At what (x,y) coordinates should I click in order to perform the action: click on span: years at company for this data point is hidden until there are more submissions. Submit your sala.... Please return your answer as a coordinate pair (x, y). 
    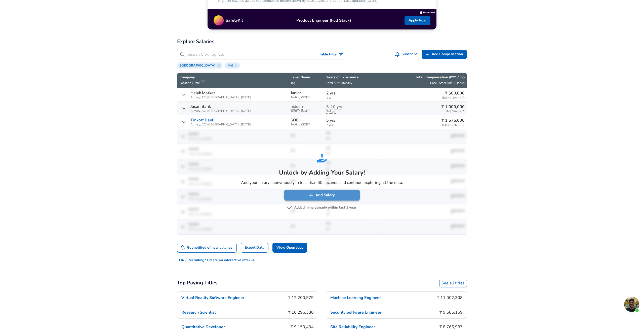
    Looking at the image, I should click on (334, 107).